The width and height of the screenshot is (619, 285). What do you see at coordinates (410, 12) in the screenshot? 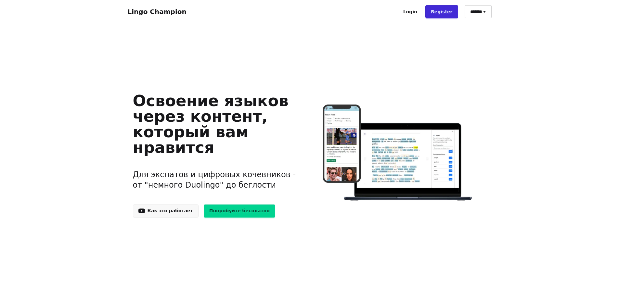
I see `a: Login` at bounding box center [410, 12].